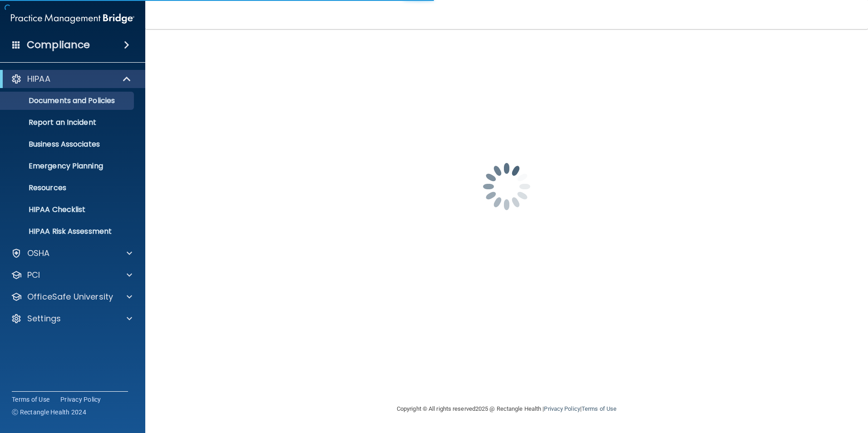  What do you see at coordinates (68, 166) in the screenshot?
I see `p: Emergency Planning` at bounding box center [68, 166].